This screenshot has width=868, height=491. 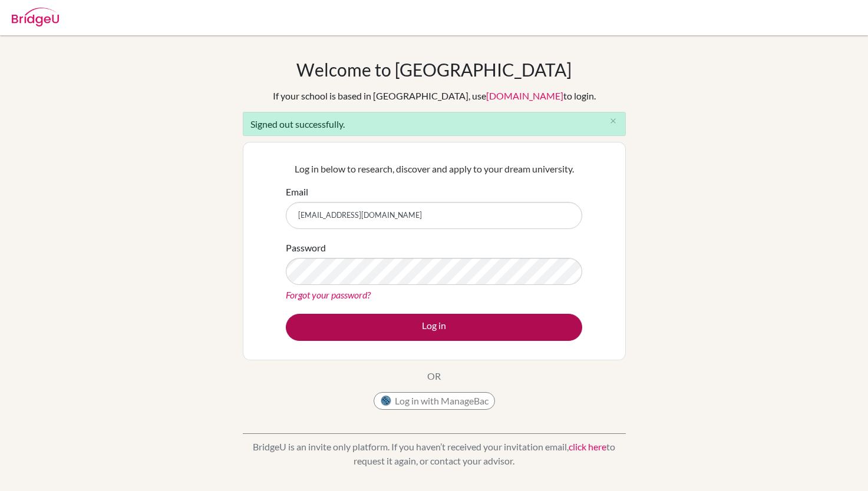 What do you see at coordinates (434, 124) in the screenshot?
I see `div: Signed out successfully.` at bounding box center [434, 124].